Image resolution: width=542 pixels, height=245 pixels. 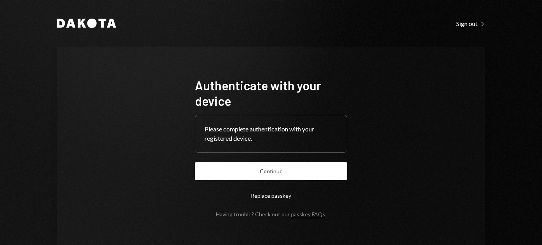 What do you see at coordinates (471, 24) in the screenshot?
I see `div: Sign out` at bounding box center [471, 24].